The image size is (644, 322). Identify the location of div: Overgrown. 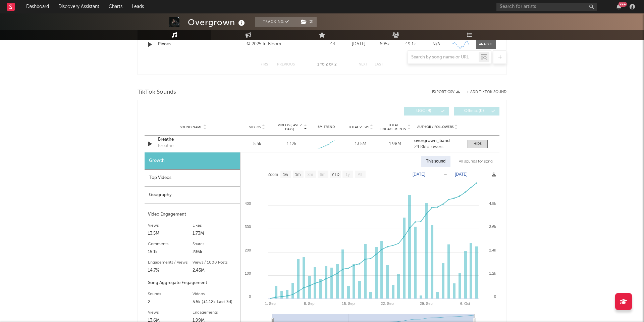
(217, 22).